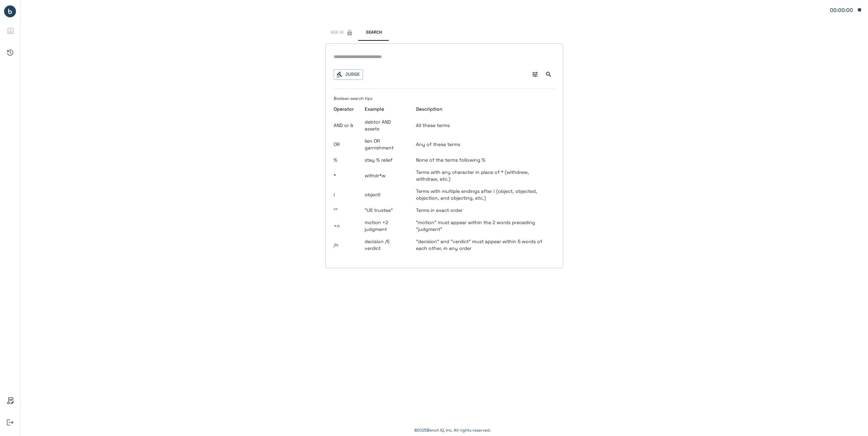  I want to click on button: Matter: 126337.360686, so click(846, 10).